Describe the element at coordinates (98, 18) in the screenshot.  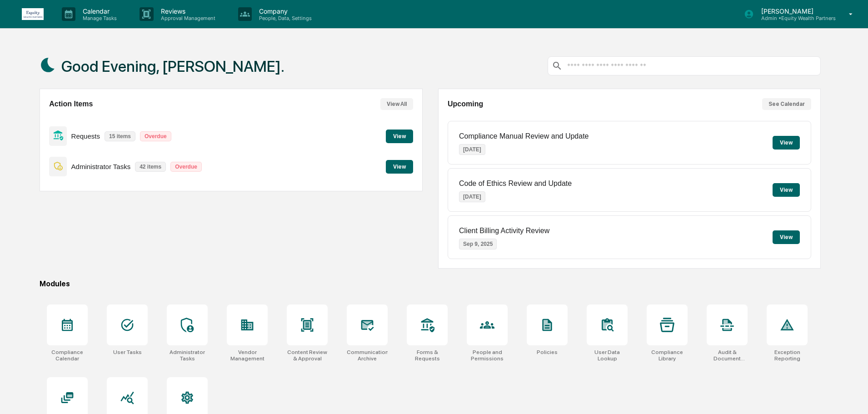
I see `p: Manage Tasks` at that location.